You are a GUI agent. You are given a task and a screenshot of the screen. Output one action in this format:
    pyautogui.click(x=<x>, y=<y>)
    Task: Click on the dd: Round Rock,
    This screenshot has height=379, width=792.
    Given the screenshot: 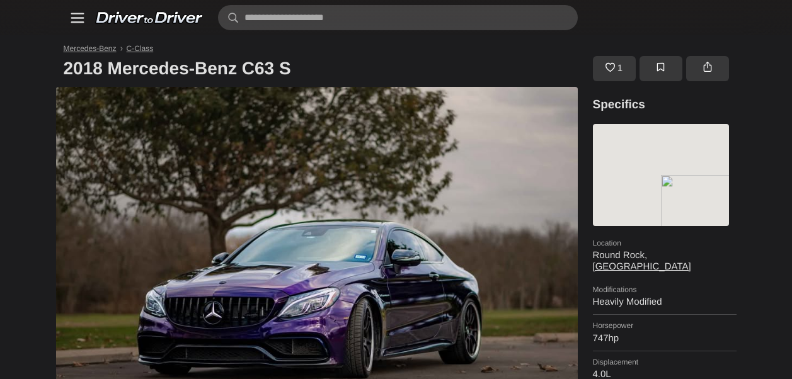 What is the action you would take?
    pyautogui.click(x=664, y=261)
    